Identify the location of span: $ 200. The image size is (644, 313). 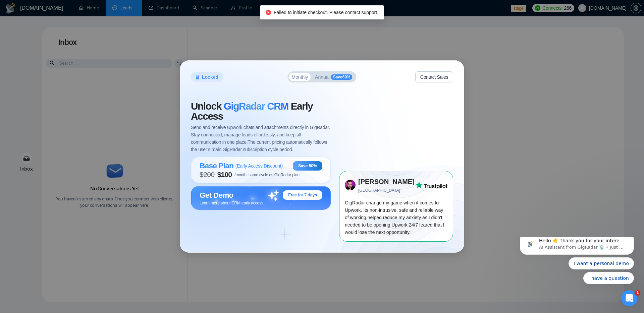
(207, 175).